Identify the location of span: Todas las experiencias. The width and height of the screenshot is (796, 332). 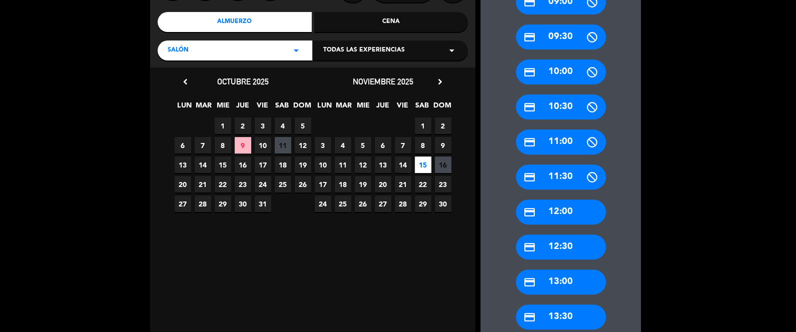
(364, 51).